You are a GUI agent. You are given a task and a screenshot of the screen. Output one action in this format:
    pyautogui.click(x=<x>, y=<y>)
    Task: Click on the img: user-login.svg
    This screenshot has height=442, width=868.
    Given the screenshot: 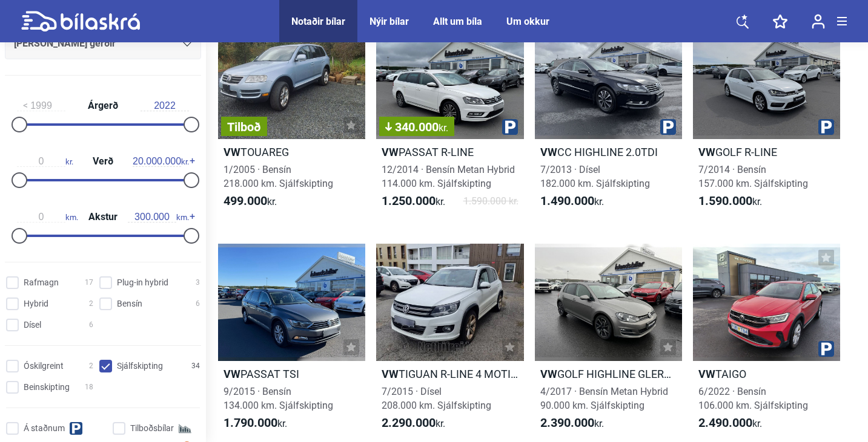 What is the action you would take?
    pyautogui.click(x=819, y=21)
    